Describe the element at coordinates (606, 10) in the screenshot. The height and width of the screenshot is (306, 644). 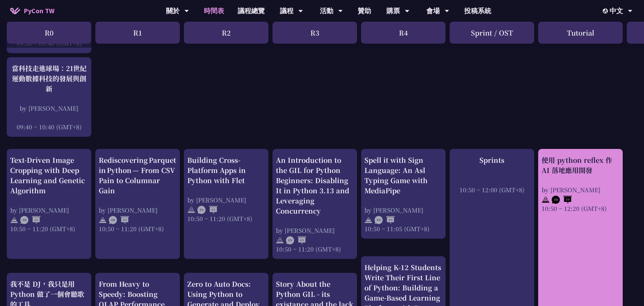
I see `img: Locale Icon` at that location.